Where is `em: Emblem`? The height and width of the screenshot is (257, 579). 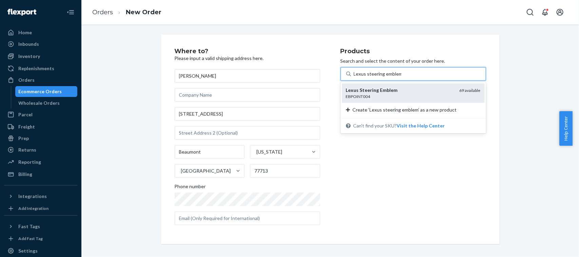 em: Emblem is located at coordinates (389, 90).